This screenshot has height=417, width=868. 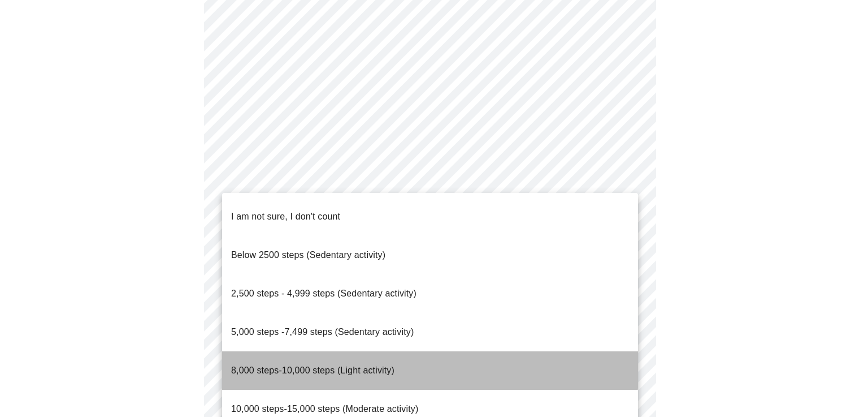 I want to click on span: 2,500 steps - 4,999 steps (Sedentary activity), so click(x=324, y=293).